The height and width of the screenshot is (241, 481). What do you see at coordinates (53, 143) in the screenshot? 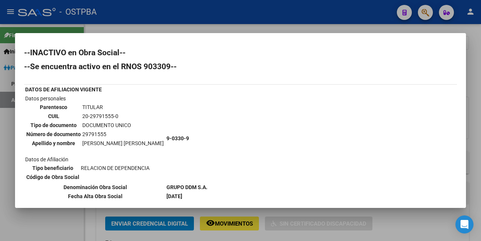
I see `th: Apellido y nombre` at bounding box center [53, 143].